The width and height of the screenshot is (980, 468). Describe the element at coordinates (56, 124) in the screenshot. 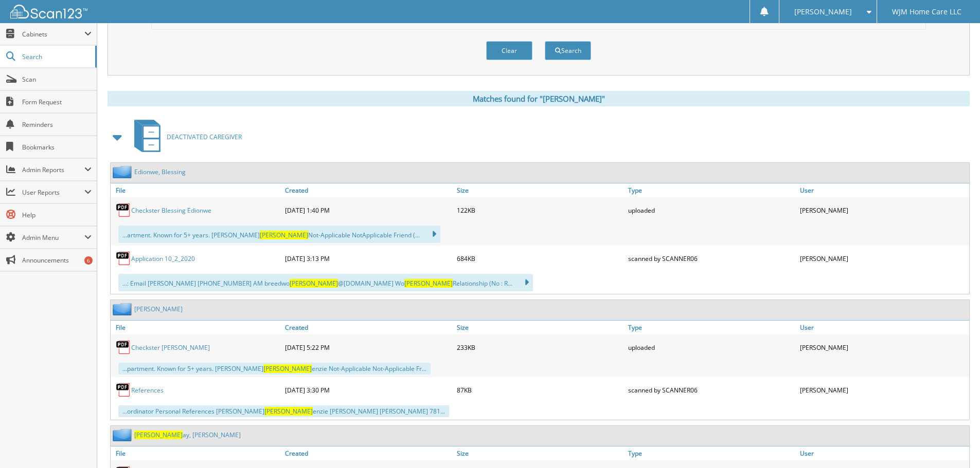

I see `span: Reminders` at that location.